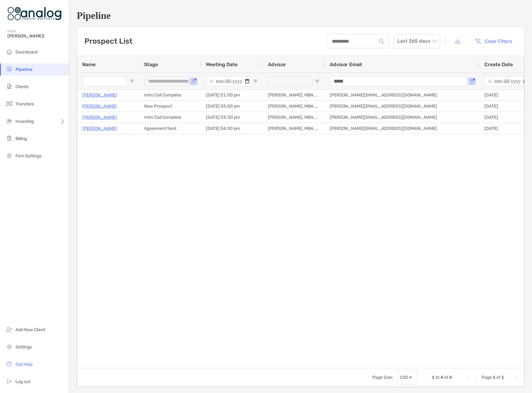 The image size is (532, 393). I want to click on img: pipeline icon, so click(9, 69).